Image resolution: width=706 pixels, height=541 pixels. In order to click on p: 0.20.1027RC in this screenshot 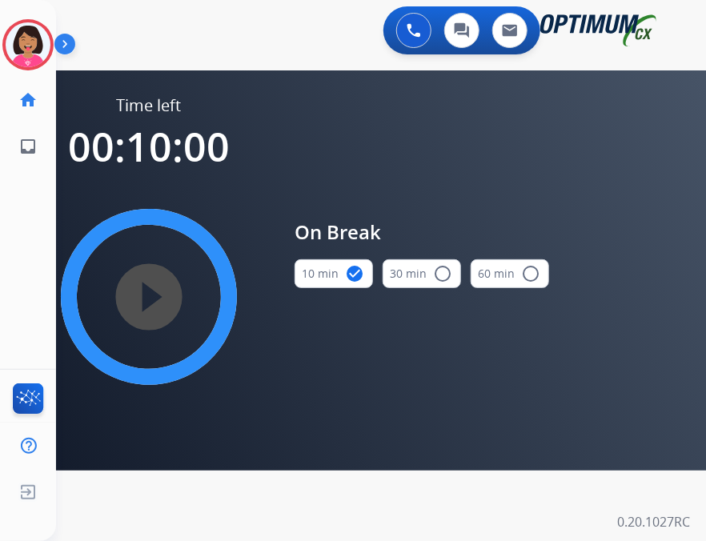, I will do `click(653, 522)`.